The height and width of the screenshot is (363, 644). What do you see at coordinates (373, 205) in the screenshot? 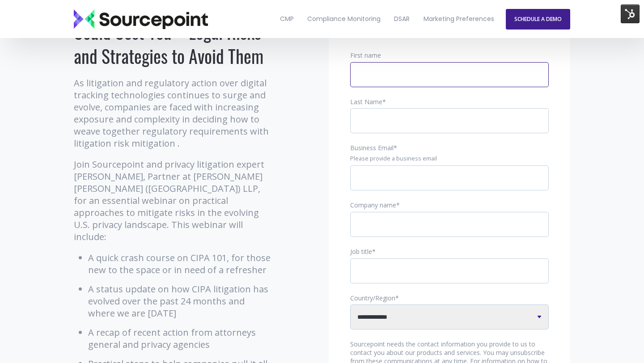
I see `span: Company name` at bounding box center [373, 205].